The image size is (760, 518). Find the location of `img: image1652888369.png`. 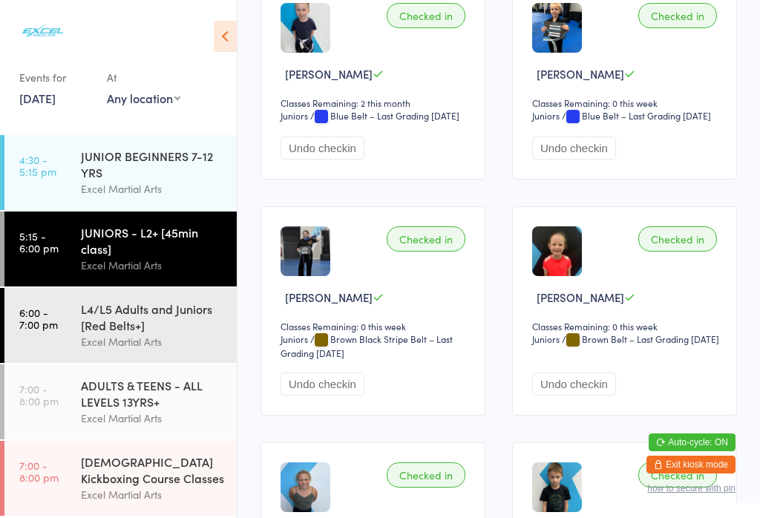

img: image1652888369.png is located at coordinates (557, 251).